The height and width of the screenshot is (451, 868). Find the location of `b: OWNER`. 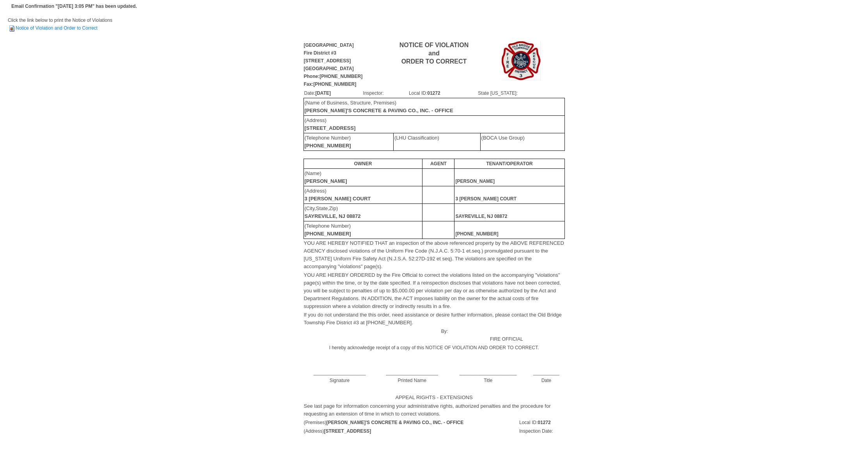

b: OWNER is located at coordinates (363, 164).